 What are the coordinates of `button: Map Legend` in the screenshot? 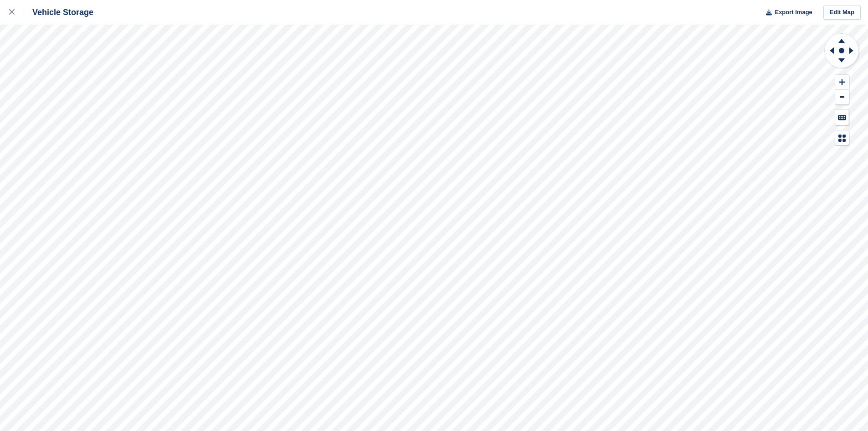 It's located at (842, 138).